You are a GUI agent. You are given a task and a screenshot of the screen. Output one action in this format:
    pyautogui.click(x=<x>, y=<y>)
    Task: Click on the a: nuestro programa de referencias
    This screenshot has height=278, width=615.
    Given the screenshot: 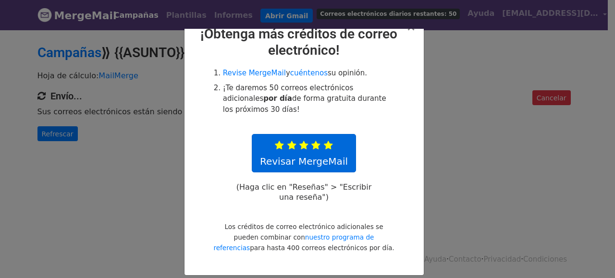 What is the action you would take?
    pyautogui.click(x=293, y=242)
    